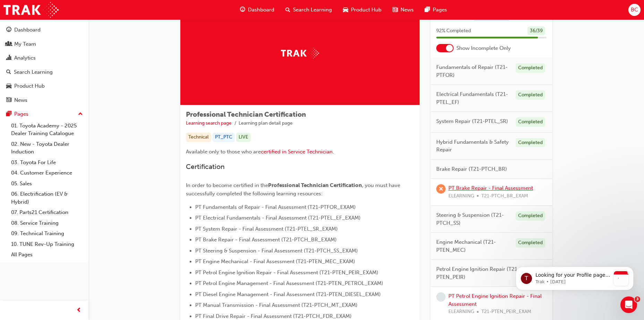  Describe the element at coordinates (296, 152) in the screenshot. I see `a: certified in Service Technician` at that location.